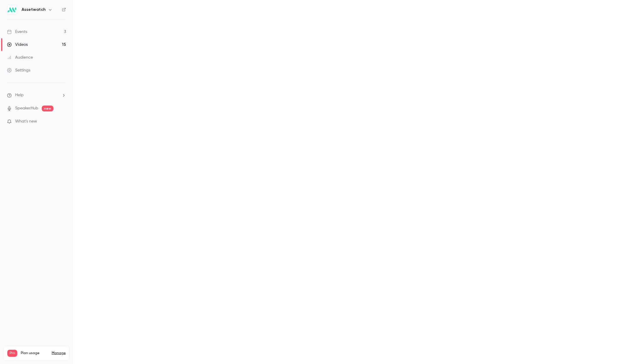 The height and width of the screenshot is (364, 641). Describe the element at coordinates (12, 10) in the screenshot. I see `img: Assetwatch` at that location.